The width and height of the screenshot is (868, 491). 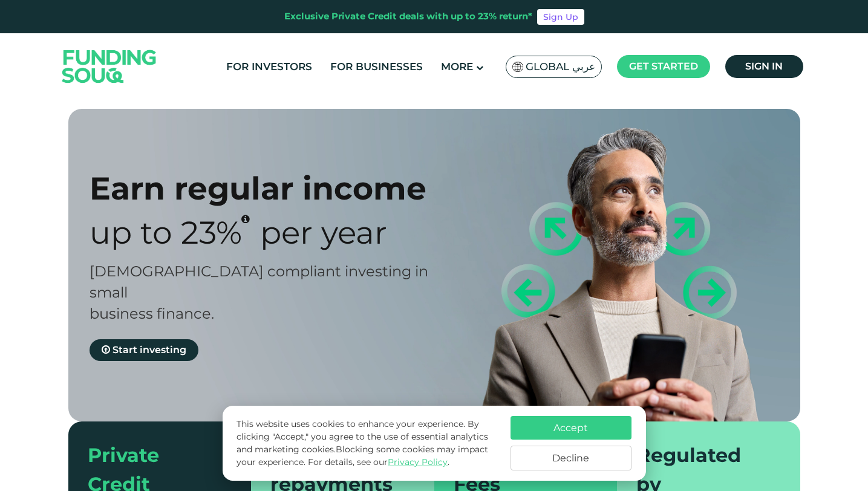 I want to click on button: Accept, so click(x=571, y=428).